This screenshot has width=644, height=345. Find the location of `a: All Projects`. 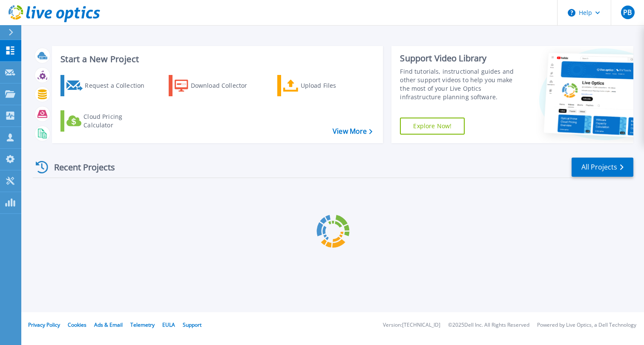

a: All Projects is located at coordinates (602, 167).